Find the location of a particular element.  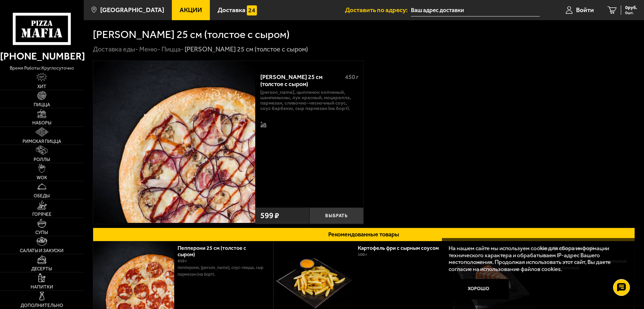

span: Доставить по адресу: is located at coordinates (378, 10).